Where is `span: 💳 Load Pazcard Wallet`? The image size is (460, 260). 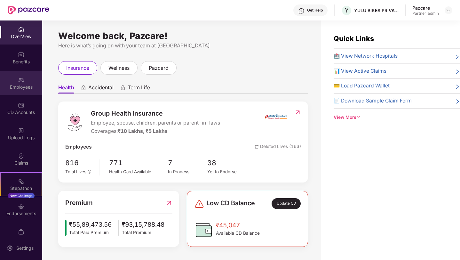
span: 💳 Load Pazcard Wallet is located at coordinates (361, 86).